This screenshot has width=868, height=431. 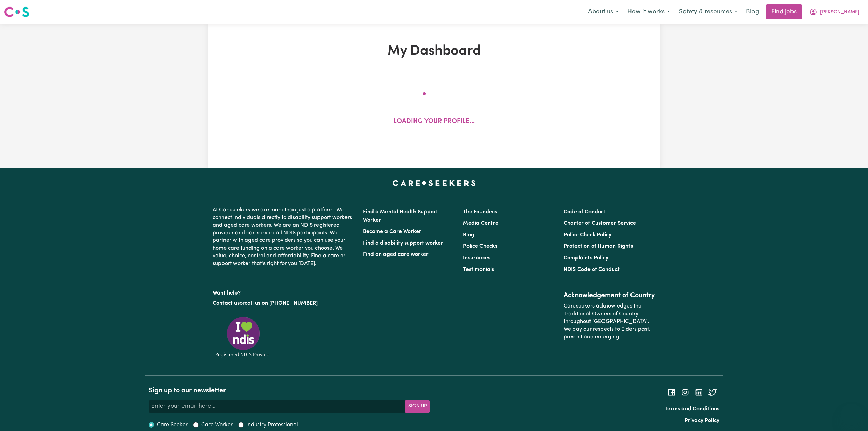 I want to click on button: Safety & resources, so click(x=707, y=12).